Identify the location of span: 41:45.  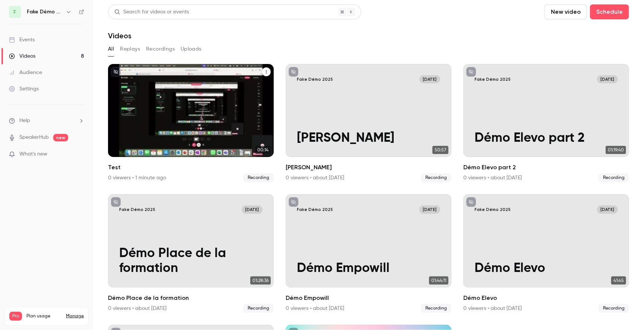
(619, 281).